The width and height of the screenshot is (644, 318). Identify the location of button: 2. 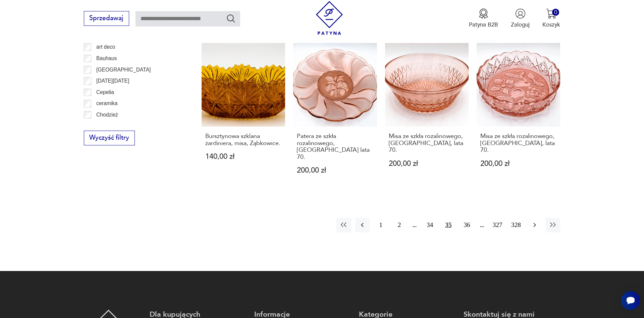
(399, 225).